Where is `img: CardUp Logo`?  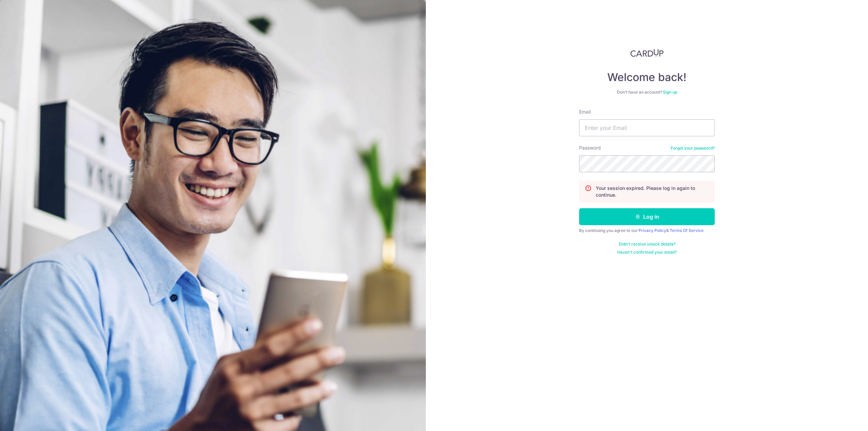 img: CardUp Logo is located at coordinates (647, 53).